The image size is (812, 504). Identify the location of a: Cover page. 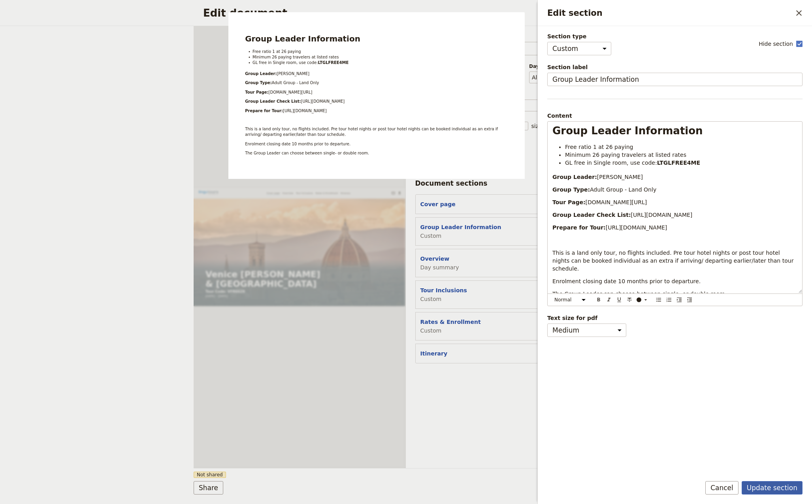
(190, 13).